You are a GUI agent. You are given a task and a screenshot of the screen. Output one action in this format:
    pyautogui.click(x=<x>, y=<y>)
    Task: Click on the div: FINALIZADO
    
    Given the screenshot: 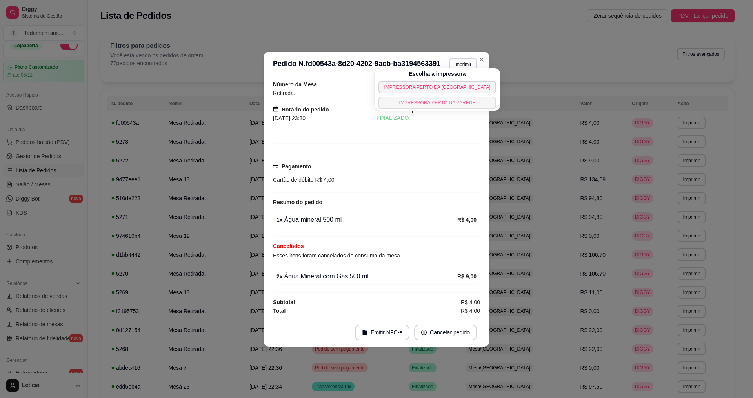 What is the action you would take?
    pyautogui.click(x=428, y=118)
    